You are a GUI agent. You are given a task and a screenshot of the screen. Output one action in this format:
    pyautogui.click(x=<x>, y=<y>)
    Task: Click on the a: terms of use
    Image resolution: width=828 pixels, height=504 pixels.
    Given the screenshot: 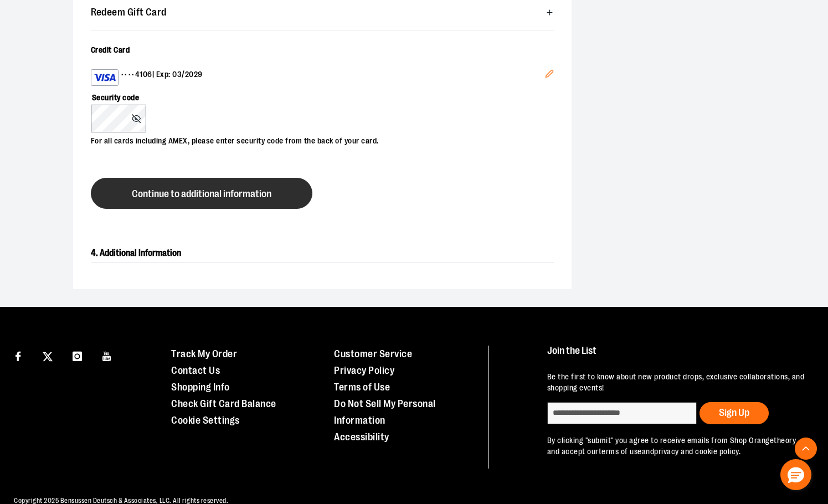 What is the action you would take?
    pyautogui.click(x=621, y=451)
    